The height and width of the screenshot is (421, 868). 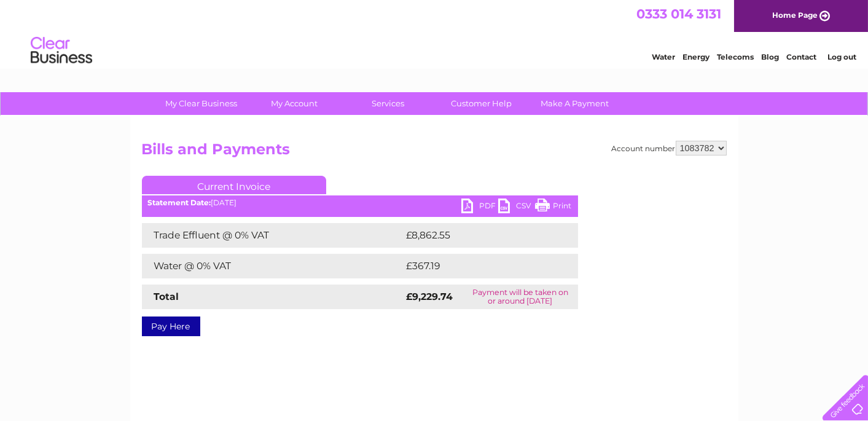 I want to click on img: logo.png, so click(x=61, y=51).